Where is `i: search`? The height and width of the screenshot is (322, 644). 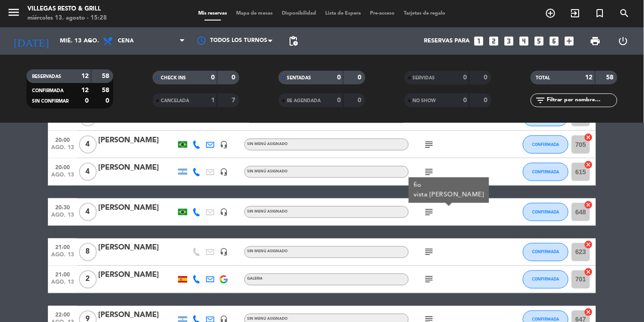 i: search is located at coordinates (625, 13).